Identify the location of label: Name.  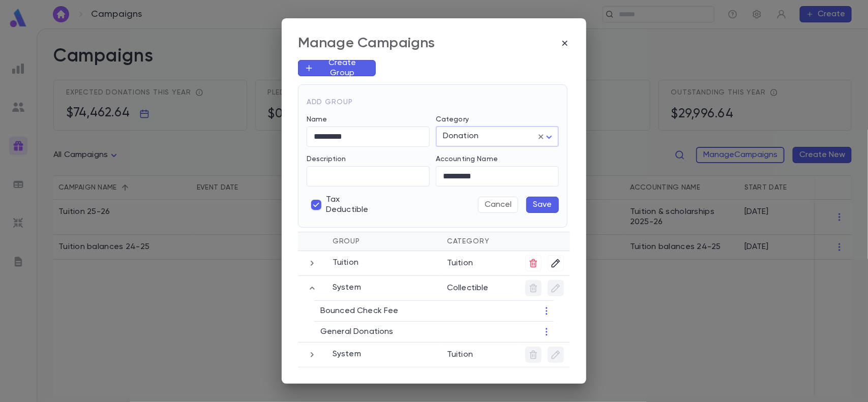
(317, 120).